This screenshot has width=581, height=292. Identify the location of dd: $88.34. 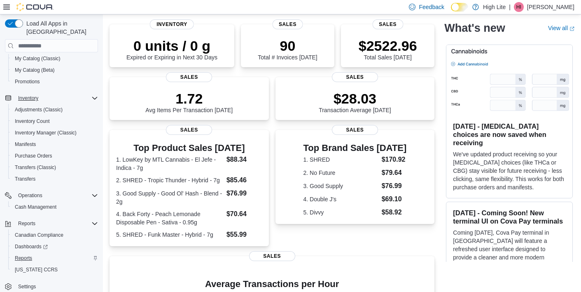
(244, 159).